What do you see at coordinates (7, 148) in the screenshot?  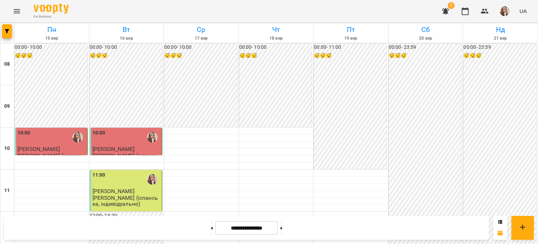 I see `h6: 10` at bounding box center [7, 148].